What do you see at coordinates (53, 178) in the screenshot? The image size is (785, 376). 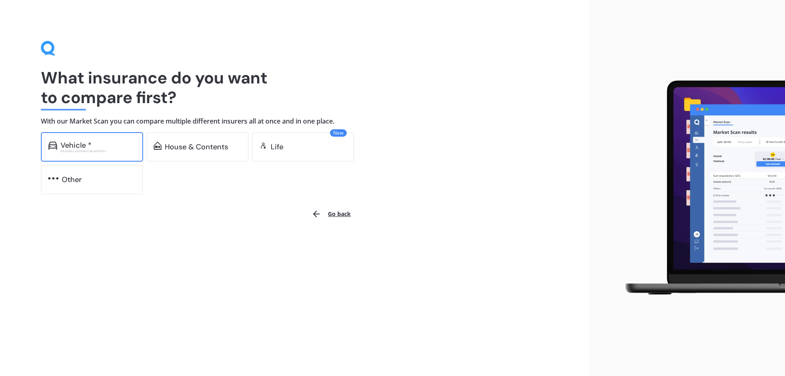 I see `img: other.81dba5aafe580aa69f38.svg` at bounding box center [53, 178].